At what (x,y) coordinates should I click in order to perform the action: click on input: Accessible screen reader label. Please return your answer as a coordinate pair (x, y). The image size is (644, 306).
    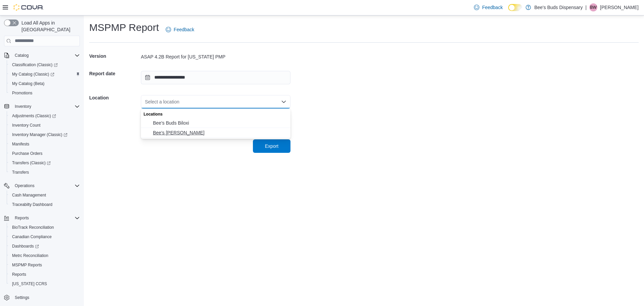
    Looking at the image, I should click on (145, 102).